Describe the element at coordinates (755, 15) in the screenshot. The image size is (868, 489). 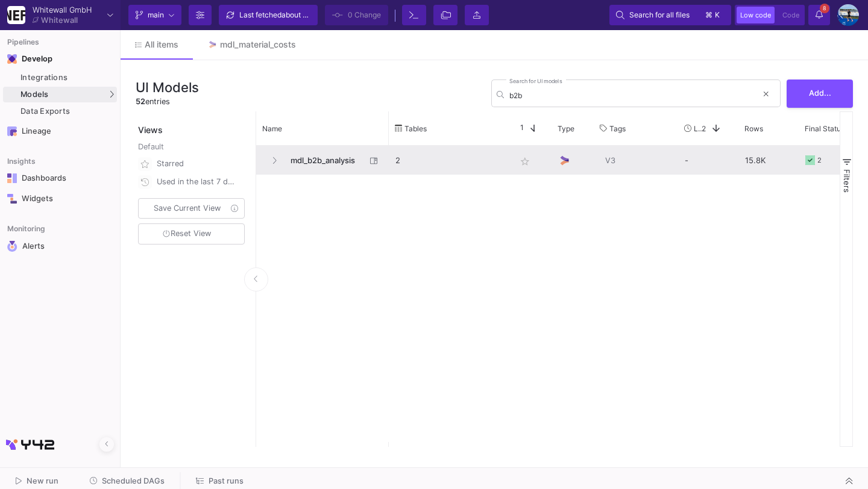
I see `span: Low code` at that location.